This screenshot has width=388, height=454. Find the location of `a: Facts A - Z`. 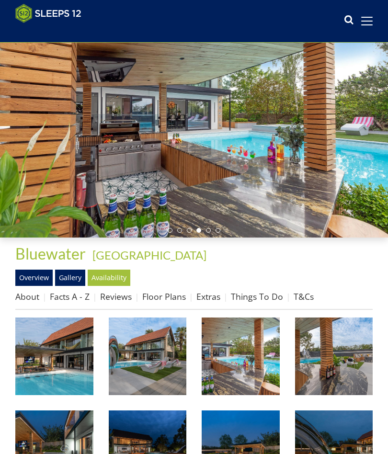

a: Facts A - Z is located at coordinates (69, 296).